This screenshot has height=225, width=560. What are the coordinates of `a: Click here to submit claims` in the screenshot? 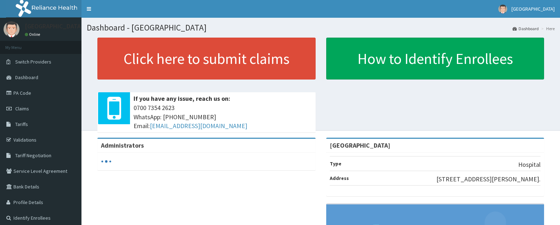 It's located at (207, 58).